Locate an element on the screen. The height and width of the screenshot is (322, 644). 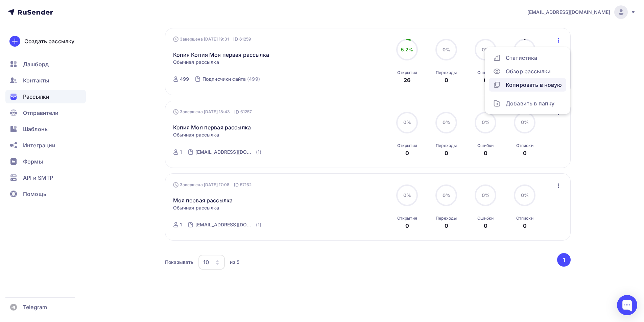
div: (499) is located at coordinates (254, 79).